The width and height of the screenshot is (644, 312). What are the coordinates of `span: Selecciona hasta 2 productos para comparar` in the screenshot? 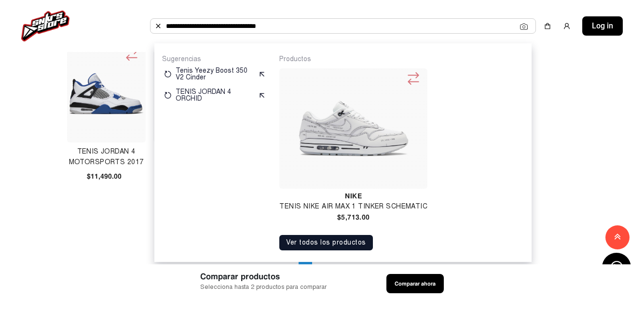 It's located at (264, 287).